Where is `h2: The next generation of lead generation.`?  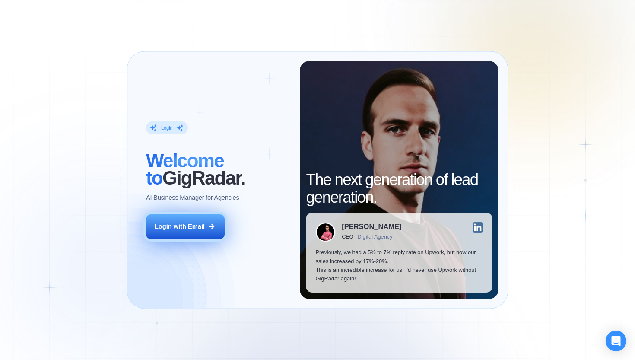
h2: The next generation of lead generation. is located at coordinates (398, 188).